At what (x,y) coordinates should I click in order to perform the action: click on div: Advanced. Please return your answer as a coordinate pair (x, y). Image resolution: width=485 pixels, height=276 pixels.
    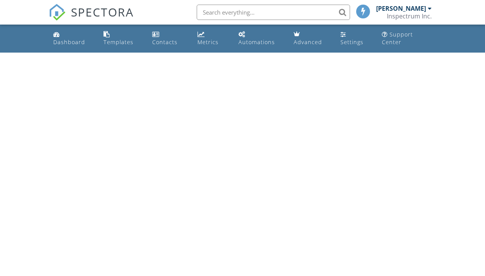
    Looking at the image, I should click on (308, 42).